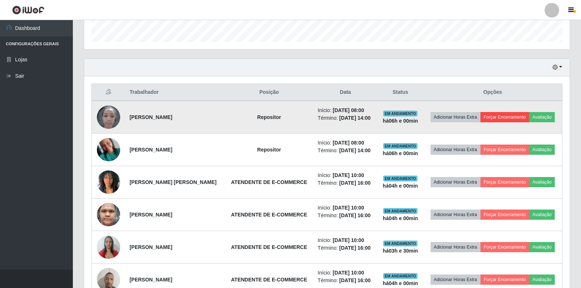  I want to click on img: 1748449029171.jpeg, so click(109, 181).